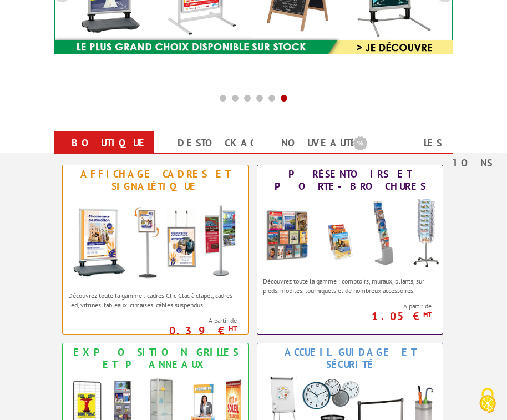 This screenshot has width=507, height=420. I want to click on img: Affichage Cadres et Signalétique, so click(155, 240).